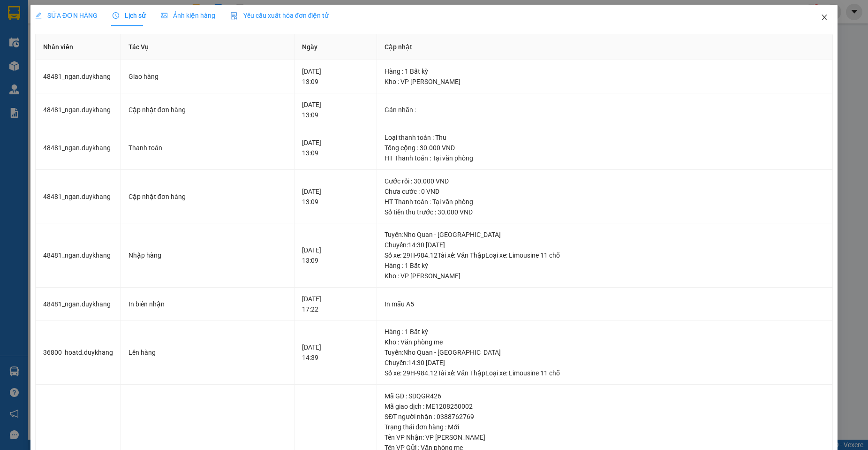 This screenshot has width=868, height=450. Describe the element at coordinates (336, 47) in the screenshot. I see `th: Ngày` at that location.